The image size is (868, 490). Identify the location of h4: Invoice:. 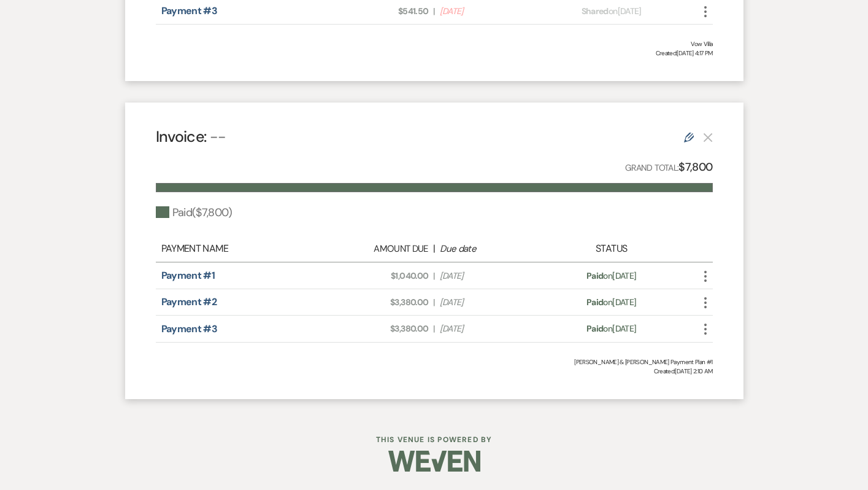
(191, 137).